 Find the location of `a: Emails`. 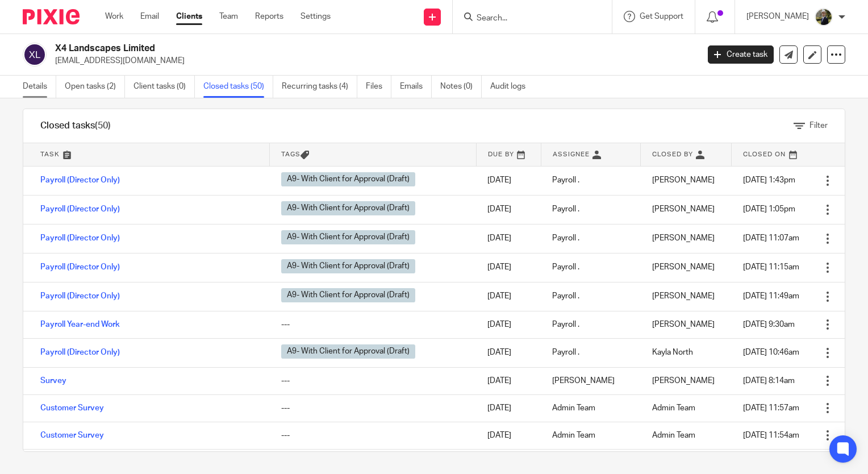

a: Emails is located at coordinates (416, 87).